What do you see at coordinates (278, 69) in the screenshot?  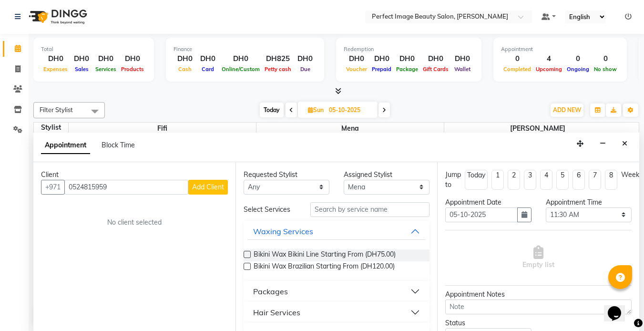 I see `span: Petty cash` at bounding box center [278, 69].